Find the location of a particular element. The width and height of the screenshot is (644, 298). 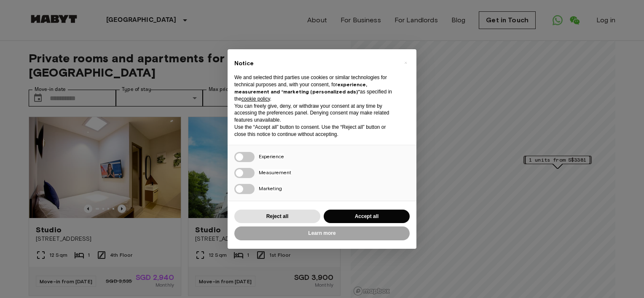

a: cookie policy is located at coordinates (256, 99).